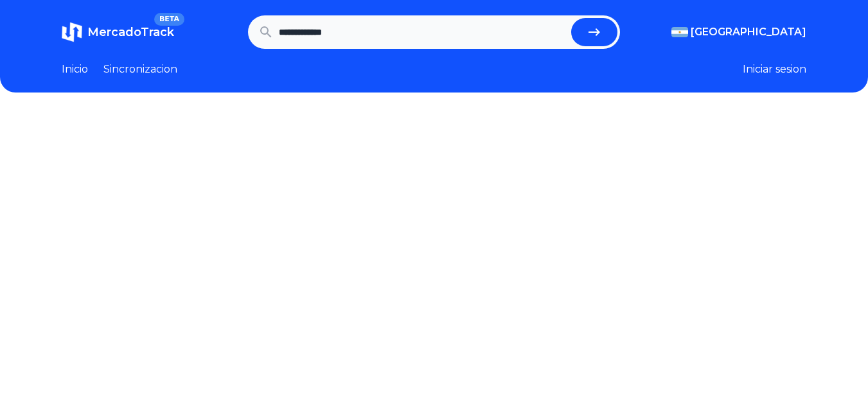  I want to click on img: Argentina, so click(680, 32).